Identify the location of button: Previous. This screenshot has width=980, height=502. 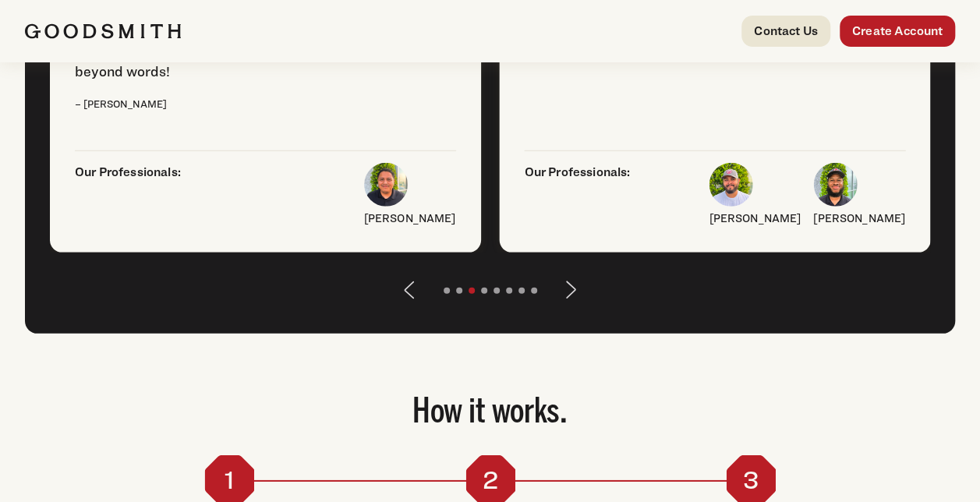
(409, 290).